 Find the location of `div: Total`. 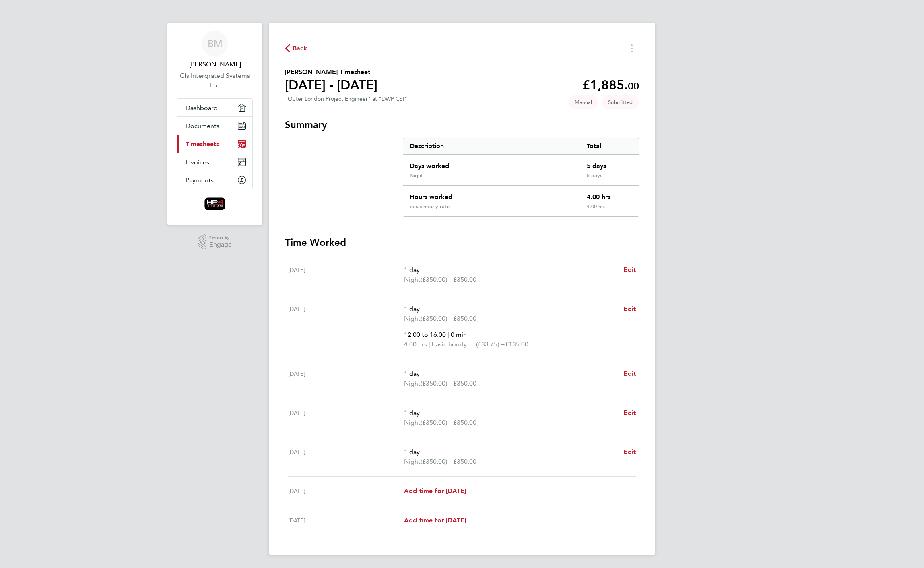

div: Total is located at coordinates (609, 146).